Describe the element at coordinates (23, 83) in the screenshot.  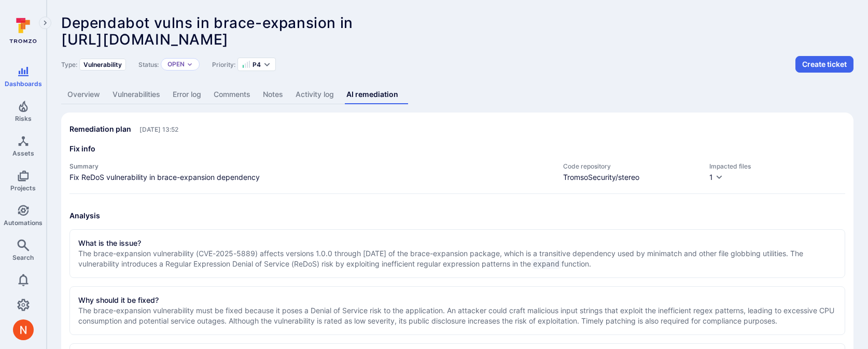
I see `span: Dashboards` at that location.